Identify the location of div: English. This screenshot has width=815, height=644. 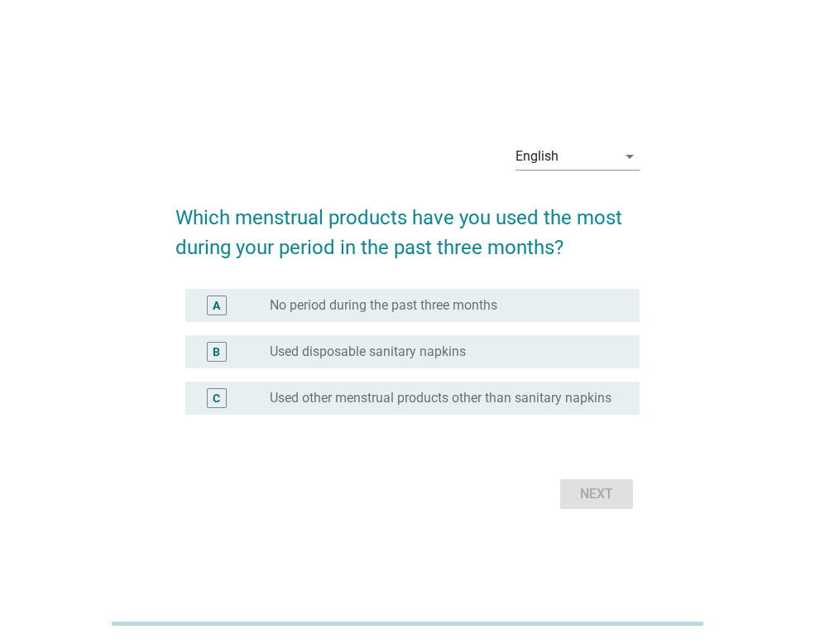
(537, 156).